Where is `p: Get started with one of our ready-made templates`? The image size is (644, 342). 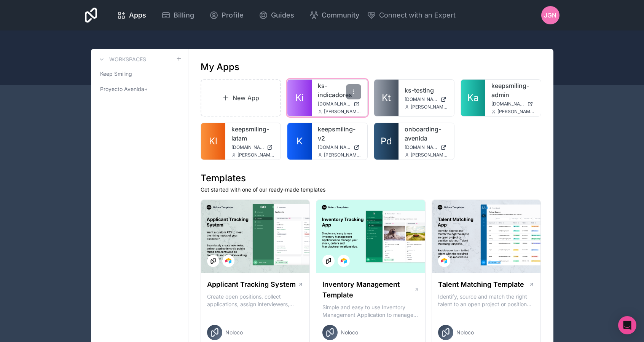
p: Get started with one of our ready-made templates is located at coordinates (371, 190).